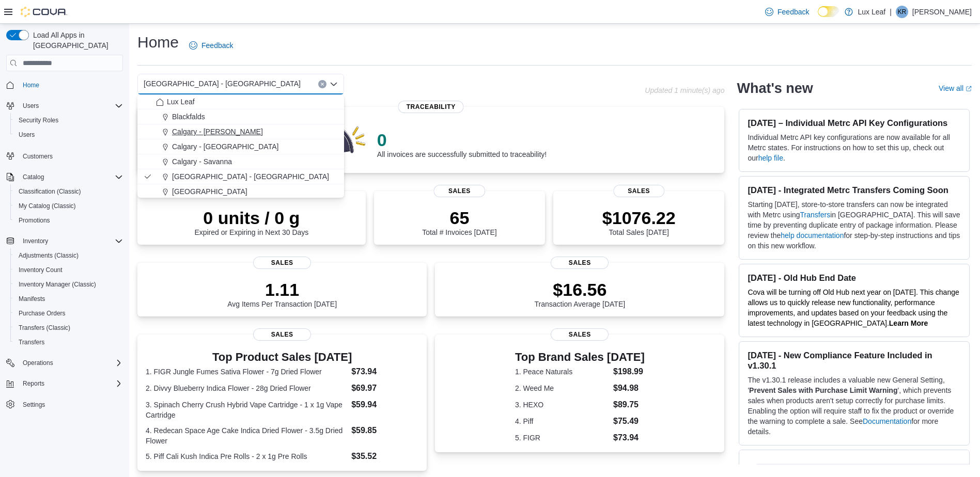 The width and height of the screenshot is (980, 477). Describe the element at coordinates (69, 299) in the screenshot. I see `button: Manifests` at that location.